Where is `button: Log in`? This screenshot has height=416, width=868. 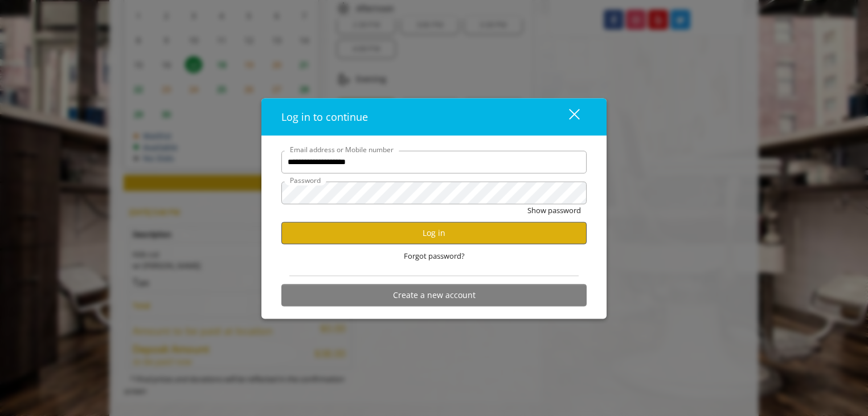
button: Log in is located at coordinates (434, 233).